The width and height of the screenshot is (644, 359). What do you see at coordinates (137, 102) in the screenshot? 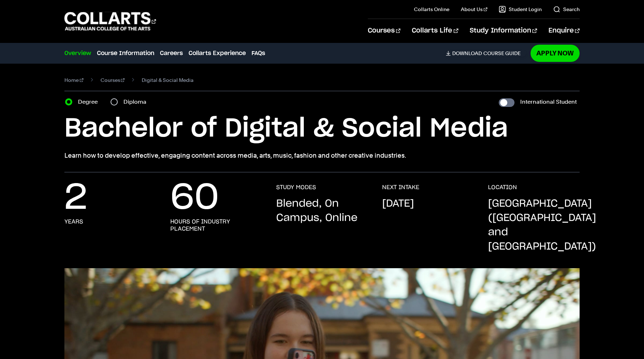
I see `label: Diploma` at bounding box center [137, 102].